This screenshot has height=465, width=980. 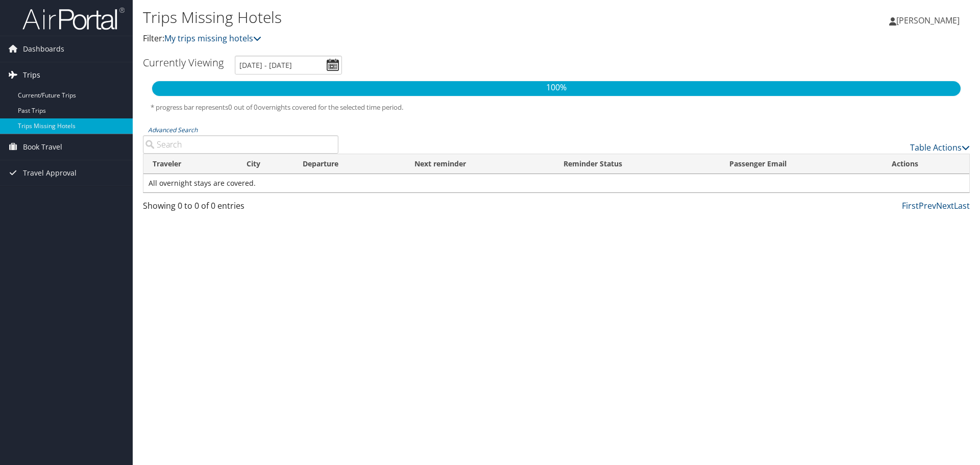 What do you see at coordinates (243, 107) in the screenshot?
I see `span: 0 out of 0` at bounding box center [243, 107].